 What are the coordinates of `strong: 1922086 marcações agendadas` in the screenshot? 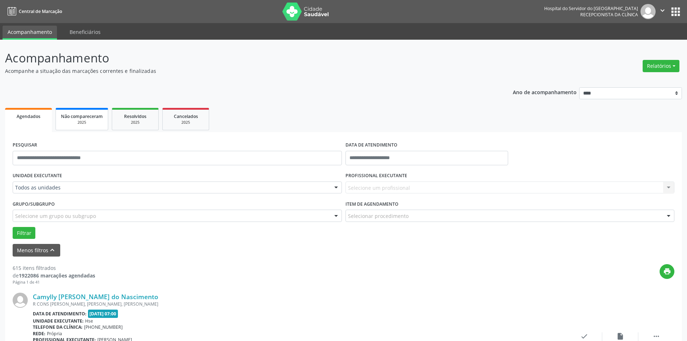 It's located at (57, 275).